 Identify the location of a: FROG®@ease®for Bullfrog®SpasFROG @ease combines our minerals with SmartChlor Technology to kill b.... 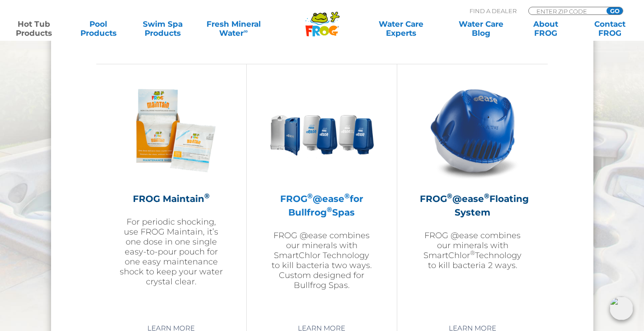
(322, 196).